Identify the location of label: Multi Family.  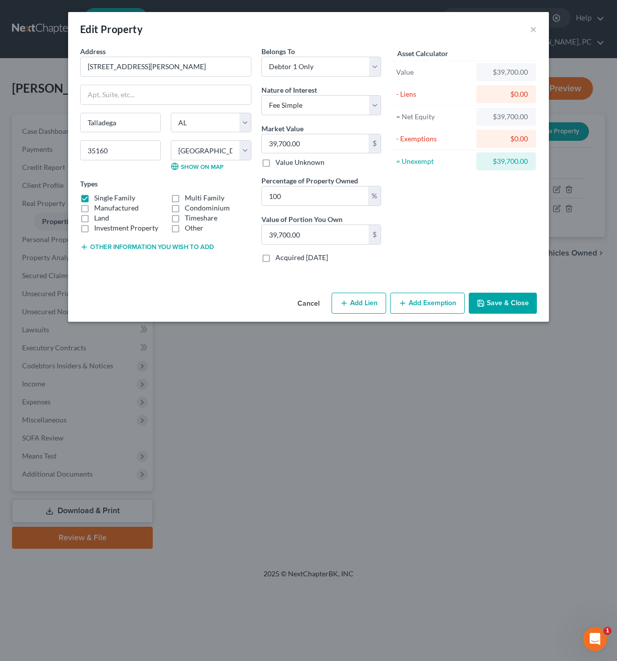
(204, 198).